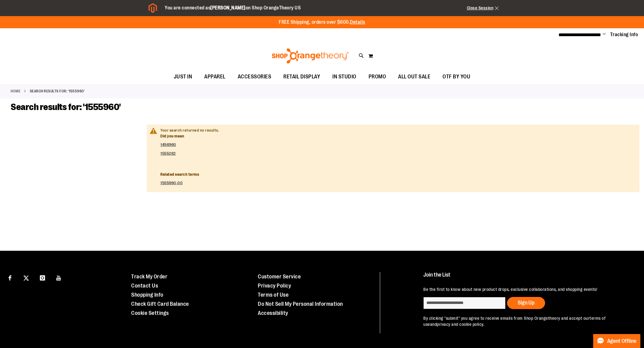  Describe the element at coordinates (149, 276) in the screenshot. I see `a: Track My Order` at that location.